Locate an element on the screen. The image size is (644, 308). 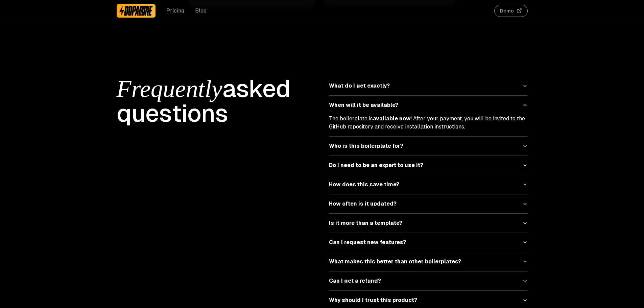
button: How often is it updated? is located at coordinates (428, 204).